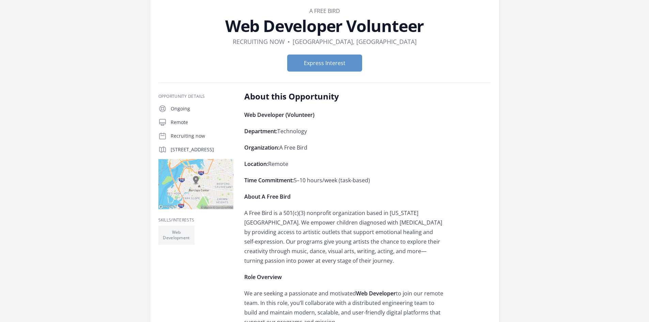 Image resolution: width=649 pixels, height=322 pixels. I want to click on li: Web Development, so click(176, 235).